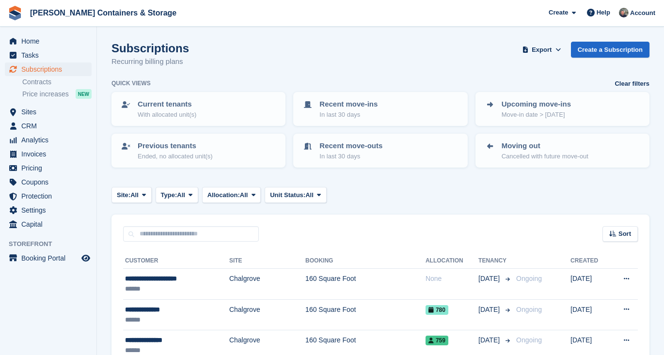 This screenshot has width=664, height=355. I want to click on span: Capital, so click(50, 224).